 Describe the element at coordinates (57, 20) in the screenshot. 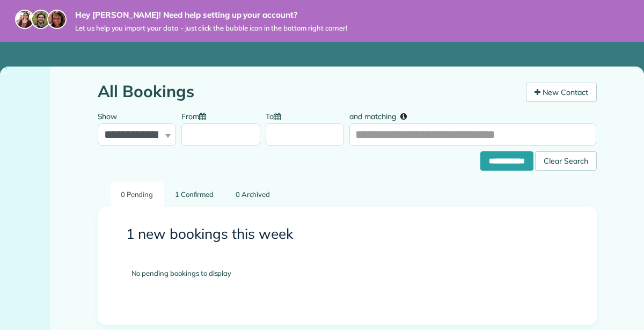

I see `img: michelle-19f622bdf1676172e81f8f8fba1fb50e276960ebfe0243fe18214015130c80e4.jpg` at that location.